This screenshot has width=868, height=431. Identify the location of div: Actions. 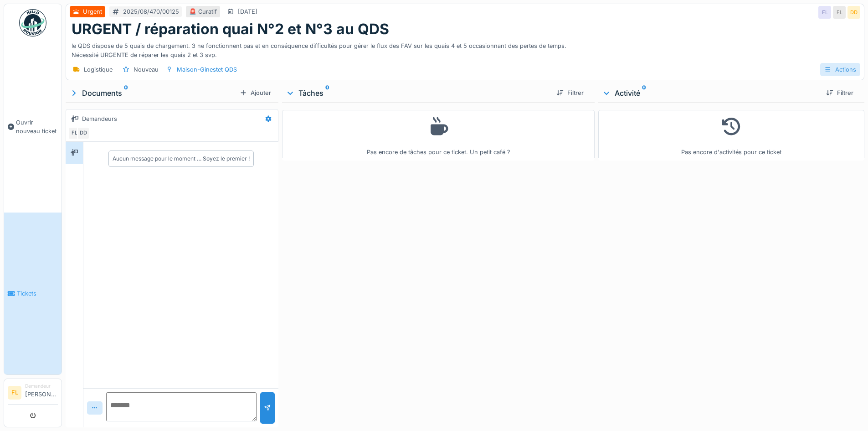
(840, 70).